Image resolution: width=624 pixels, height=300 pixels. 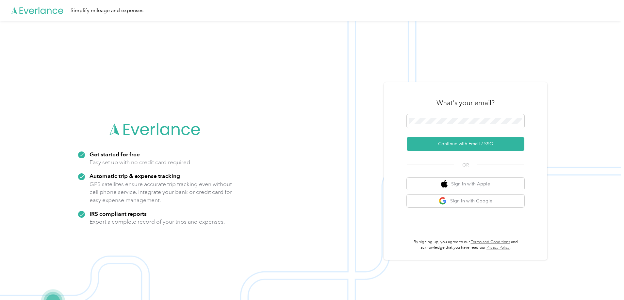 I want to click on p: Easy set up with no credit card required, so click(x=140, y=162).